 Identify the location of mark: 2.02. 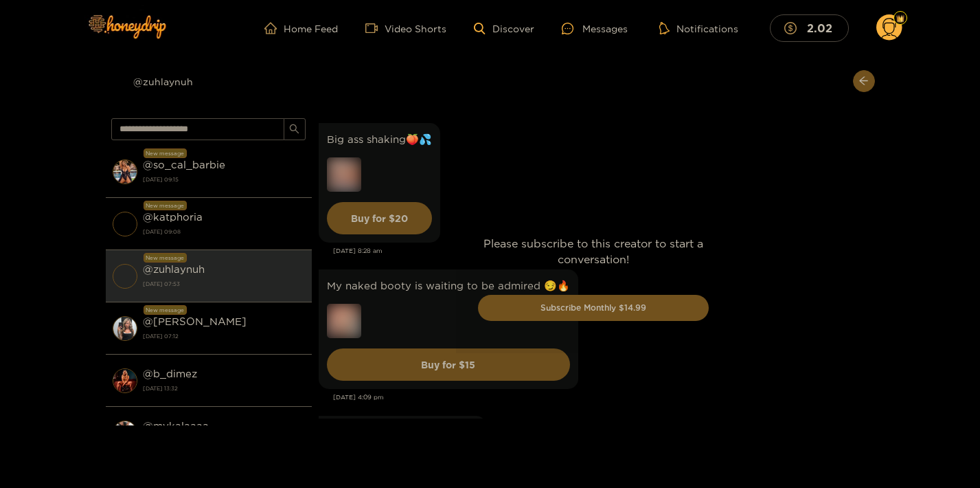
(819, 27).